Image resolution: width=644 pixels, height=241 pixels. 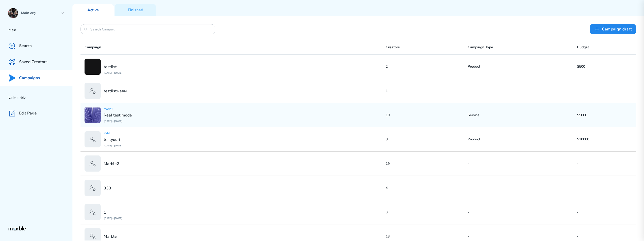 I want to click on p: Active, so click(x=93, y=10).